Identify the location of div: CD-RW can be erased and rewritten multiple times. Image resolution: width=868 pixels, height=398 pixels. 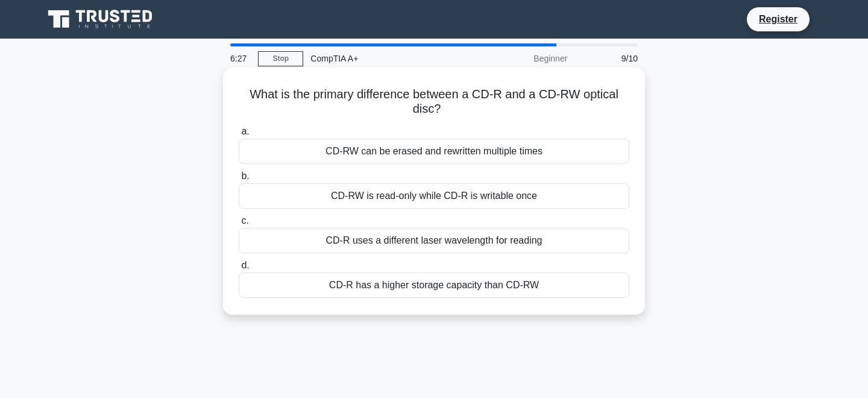
(434, 151).